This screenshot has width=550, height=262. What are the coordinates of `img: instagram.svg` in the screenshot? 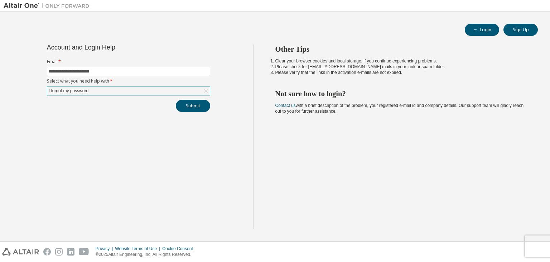 It's located at (59, 251).